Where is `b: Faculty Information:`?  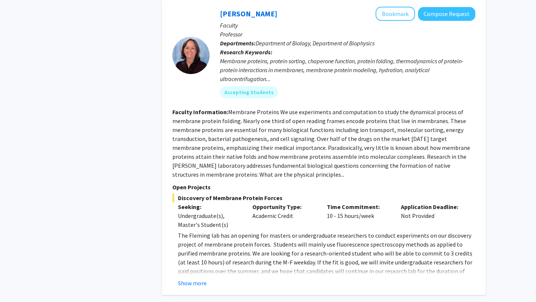 b: Faculty Information: is located at coordinates (200, 112).